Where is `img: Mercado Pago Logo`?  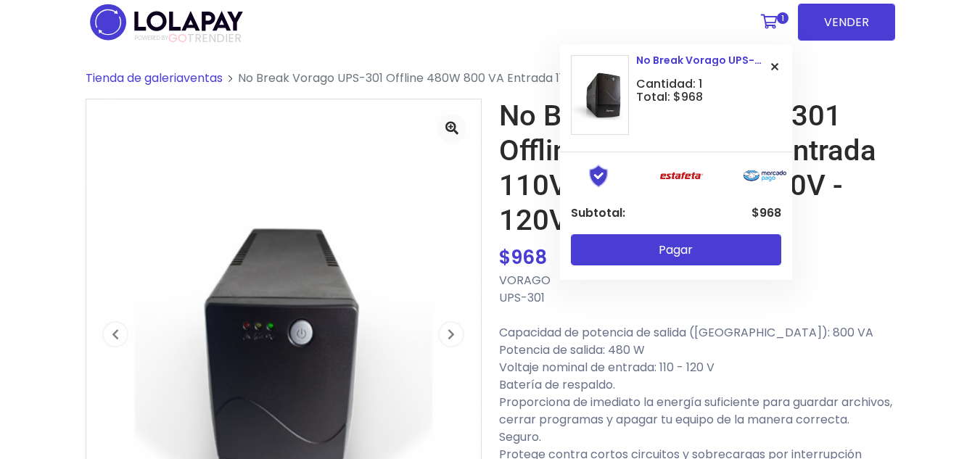 img: Mercado Pago Logo is located at coordinates (764, 176).